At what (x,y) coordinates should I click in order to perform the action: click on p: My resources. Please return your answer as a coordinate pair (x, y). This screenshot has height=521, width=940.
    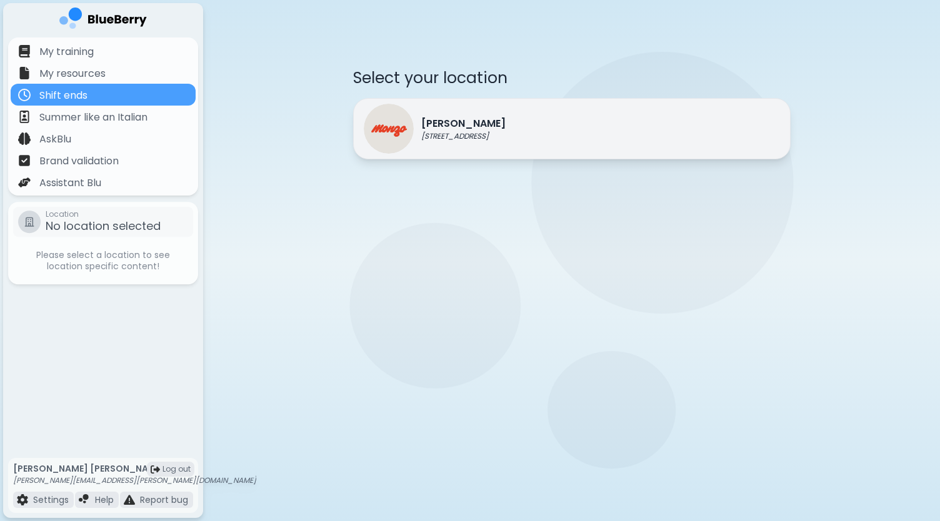
    Looking at the image, I should click on (72, 74).